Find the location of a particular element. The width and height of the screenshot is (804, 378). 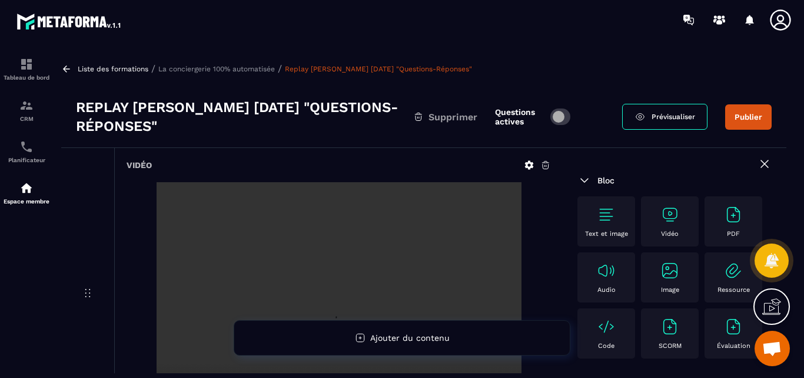

p: Vidéo is located at coordinates (670, 233).